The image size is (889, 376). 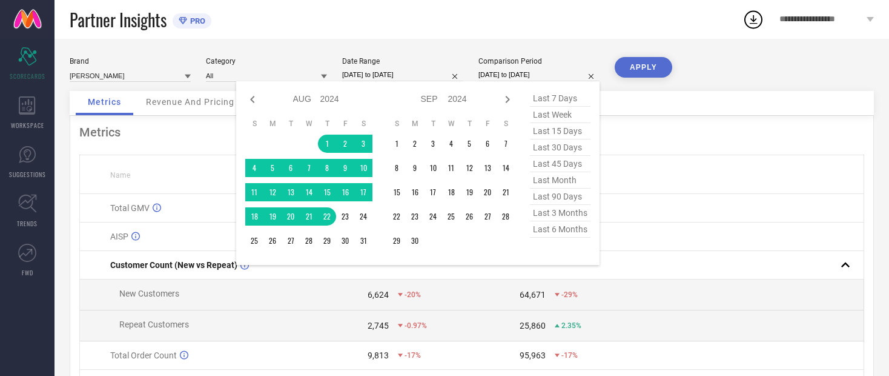 What do you see at coordinates (560, 229) in the screenshot?
I see `span: last 6 months` at bounding box center [560, 229].